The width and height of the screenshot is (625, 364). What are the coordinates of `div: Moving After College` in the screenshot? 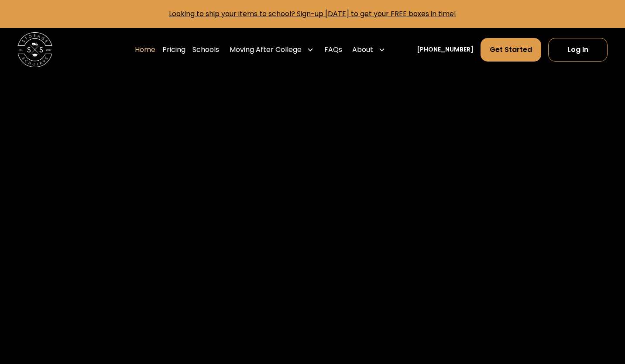 It's located at (266, 50).